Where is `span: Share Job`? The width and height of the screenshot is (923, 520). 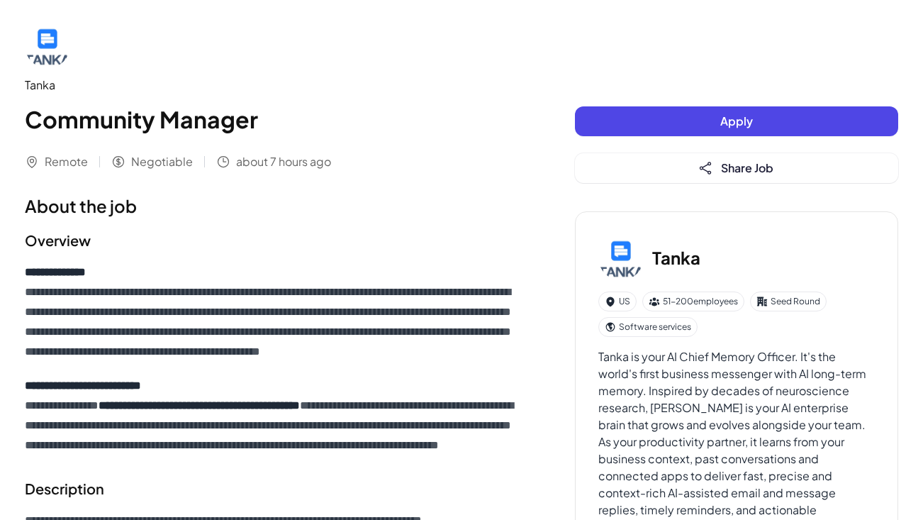
span: Share Job is located at coordinates (747, 167).